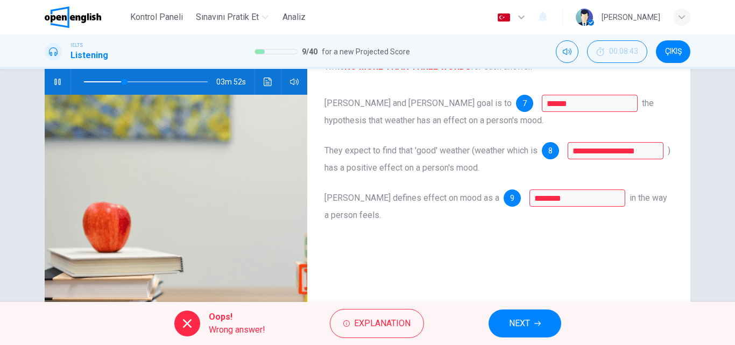 This screenshot has width=735, height=345. What do you see at coordinates (294, 17) in the screenshot?
I see `span: Analiz` at bounding box center [294, 17].